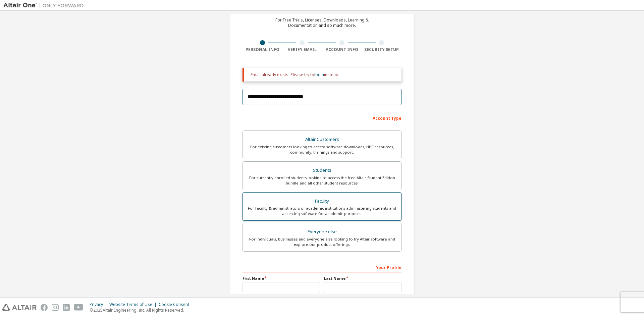 The width and height of the screenshot is (644, 317). I want to click on div: Email already exists. Please try to instead., so click(324, 75).